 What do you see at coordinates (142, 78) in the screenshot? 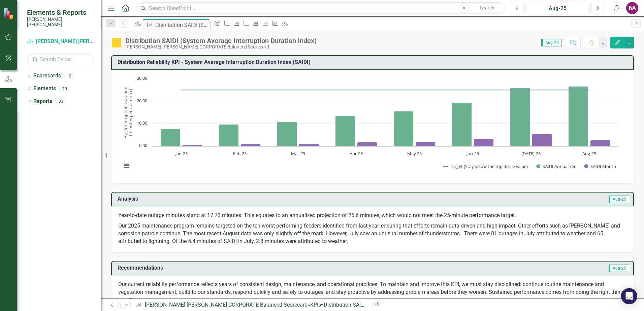
I see `text: 30.00` at bounding box center [142, 78].